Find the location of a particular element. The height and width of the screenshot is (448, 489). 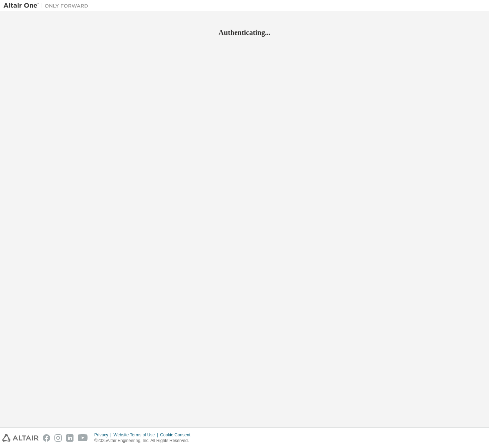

div: Privacy is located at coordinates (104, 435).